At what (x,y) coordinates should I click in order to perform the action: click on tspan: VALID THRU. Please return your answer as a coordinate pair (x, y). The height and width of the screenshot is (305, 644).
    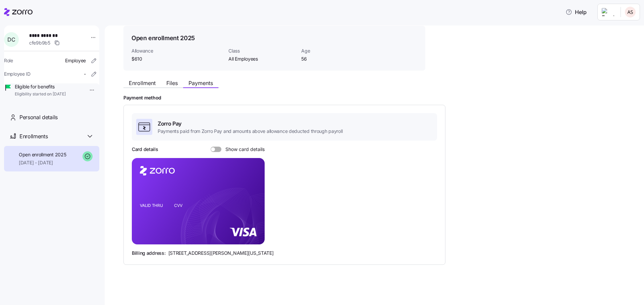
    Looking at the image, I should click on (151, 206).